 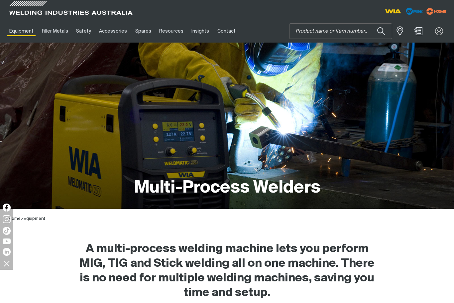 What do you see at coordinates (172, 31) in the screenshot?
I see `nav: Main` at bounding box center [172, 31].